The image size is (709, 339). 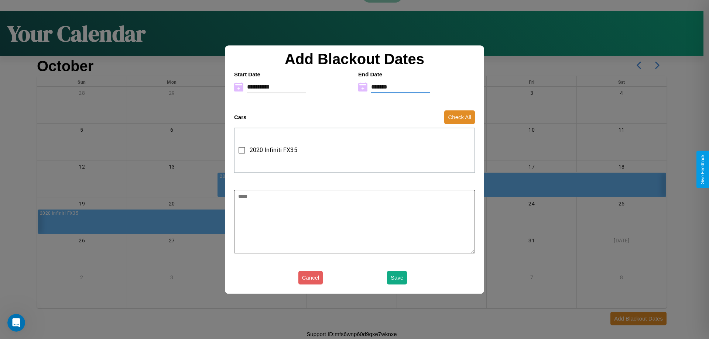 What do you see at coordinates (459, 117) in the screenshot?
I see `button: Check All` at bounding box center [459, 117].